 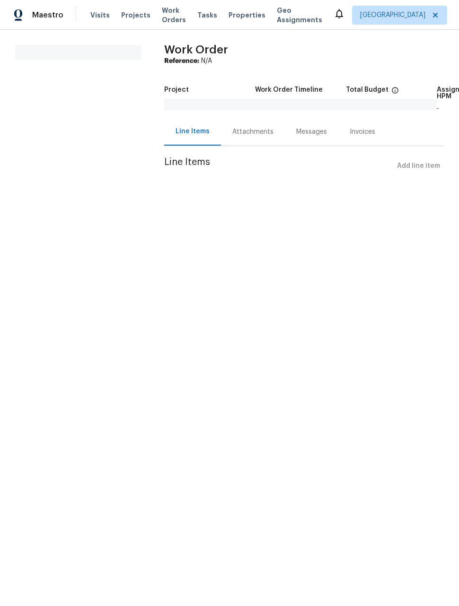 I want to click on div: Attachments, so click(x=253, y=132).